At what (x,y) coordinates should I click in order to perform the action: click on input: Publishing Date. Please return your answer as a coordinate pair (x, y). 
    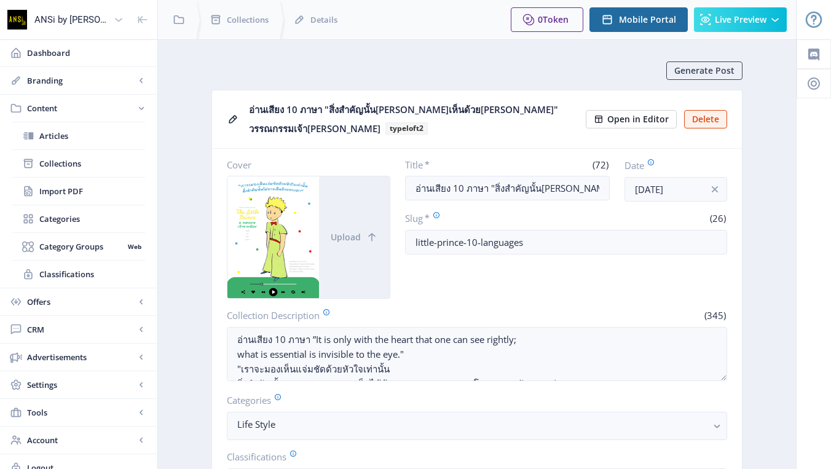
    Looking at the image, I should click on (676, 189).